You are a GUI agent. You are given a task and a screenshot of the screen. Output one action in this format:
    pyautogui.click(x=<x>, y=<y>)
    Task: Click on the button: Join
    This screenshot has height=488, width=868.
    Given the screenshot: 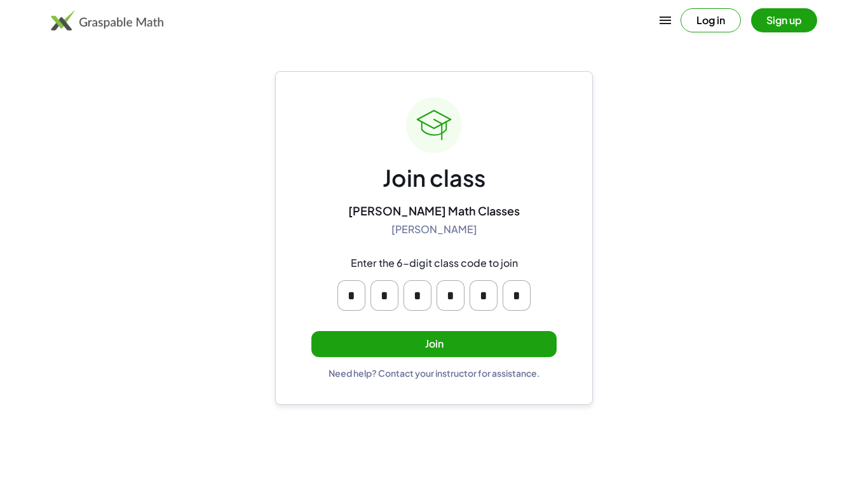 What is the action you would take?
    pyautogui.click(x=434, y=344)
    